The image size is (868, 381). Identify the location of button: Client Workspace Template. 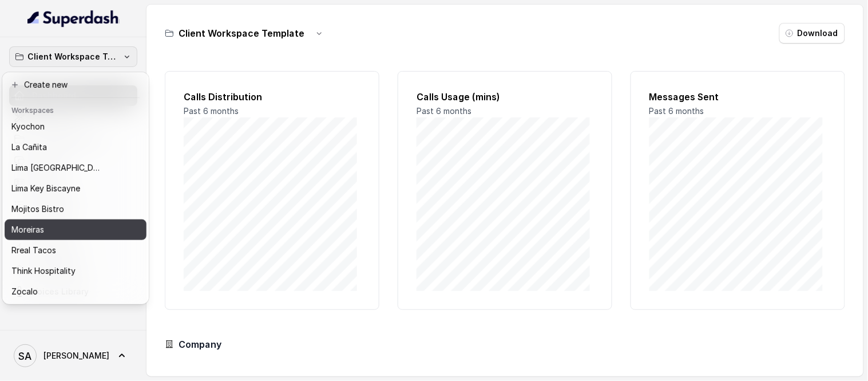
(74, 57).